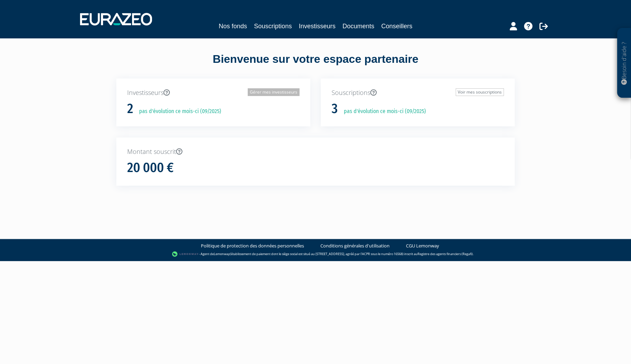 The image size is (631, 364). Describe the element at coordinates (213, 93) in the screenshot. I see `p: Investisseurs` at that location.